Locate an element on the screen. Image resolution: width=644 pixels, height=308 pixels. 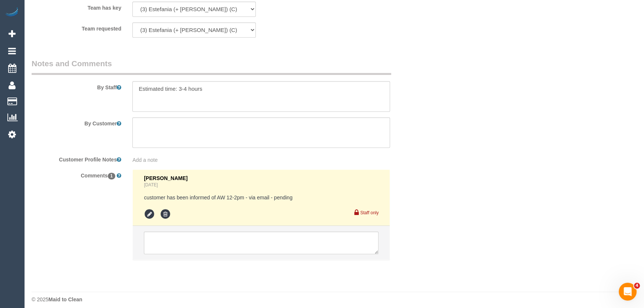
label: Team requested is located at coordinates (76, 27).